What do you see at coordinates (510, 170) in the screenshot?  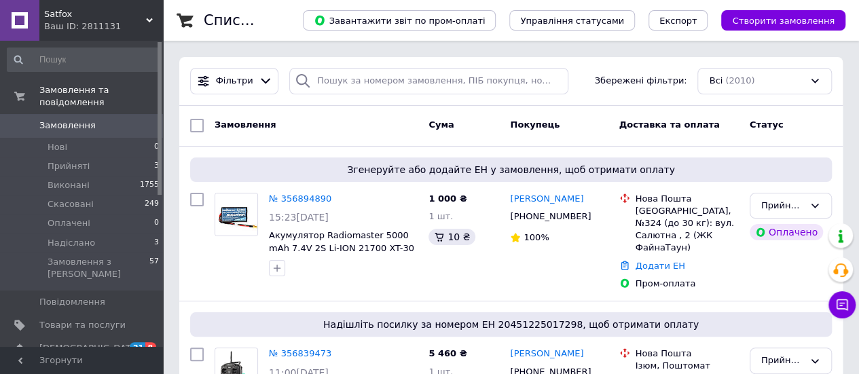 I see `span: Згенеруйте або додайте ЕН у замовлення, щоб отримати оплату` at bounding box center [510, 170].